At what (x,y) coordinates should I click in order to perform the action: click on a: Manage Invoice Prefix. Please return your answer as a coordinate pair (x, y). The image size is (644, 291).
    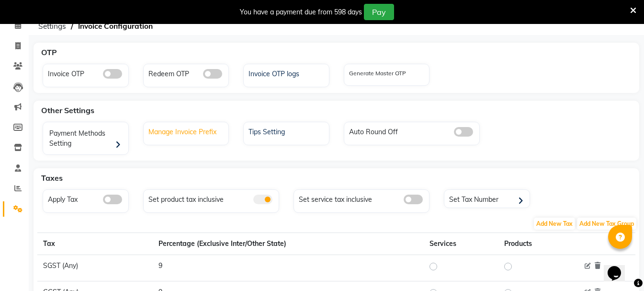
    Looking at the image, I should click on (186, 131).